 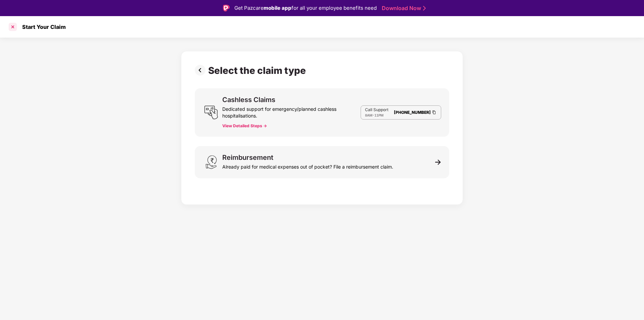 I want to click on img: svg+xml;base64,PHN2ZyB3aWR0aD0iMjQiIGhlaWdodD0iMzEiIHZpZXdCb3g9IjAgMCAyNCAzMSIgZmlsbD0ibm9uZSIgeG..., so click(x=211, y=162).